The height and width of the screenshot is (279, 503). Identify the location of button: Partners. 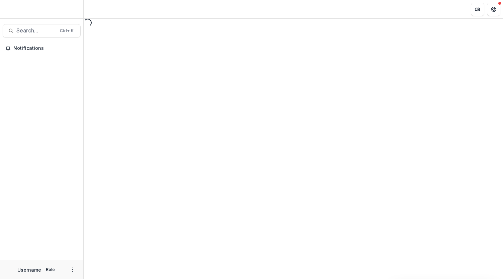
(478, 9).